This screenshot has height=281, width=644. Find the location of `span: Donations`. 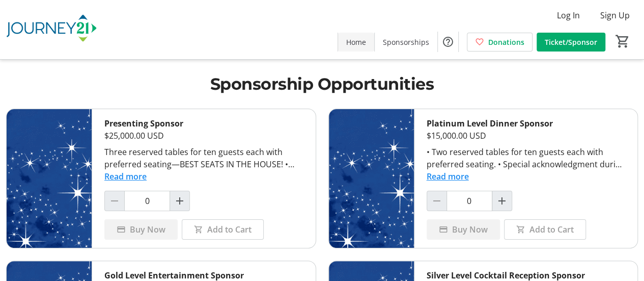

span: Donations is located at coordinates (506, 42).